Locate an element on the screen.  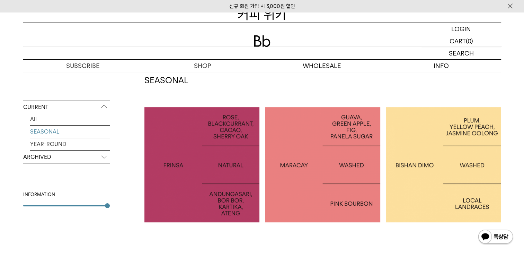
a: YEAR-ROUND is located at coordinates (70, 144).